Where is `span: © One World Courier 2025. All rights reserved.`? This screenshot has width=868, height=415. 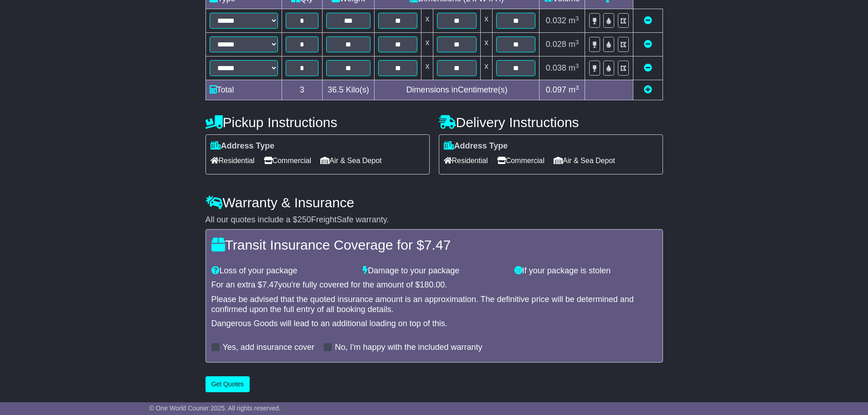 span: © One World Courier 2025. All rights reserved. is located at coordinates (215, 408).